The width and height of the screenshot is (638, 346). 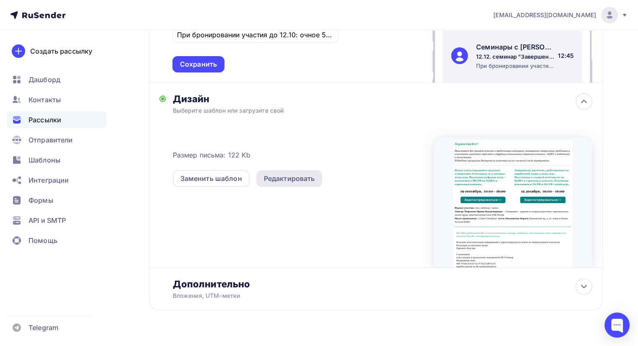 I want to click on div: 12.12. семинар "Завершение расчетов с работниками по заработной плате в 2025 году", so click(x=515, y=57).